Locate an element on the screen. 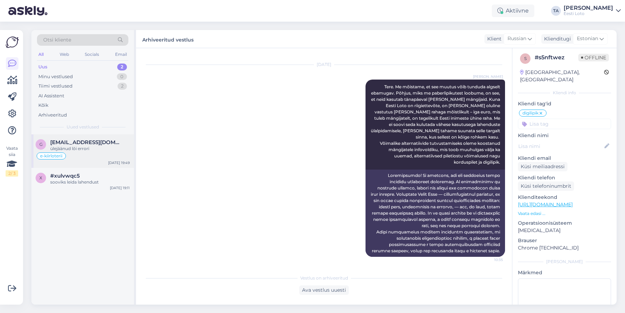 The height and width of the screenshot is (313, 625). div: 2 / 3 is located at coordinates (12, 173).